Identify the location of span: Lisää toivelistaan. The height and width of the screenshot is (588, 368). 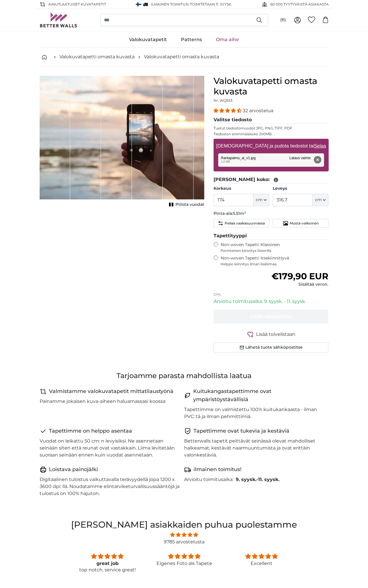
(276, 335).